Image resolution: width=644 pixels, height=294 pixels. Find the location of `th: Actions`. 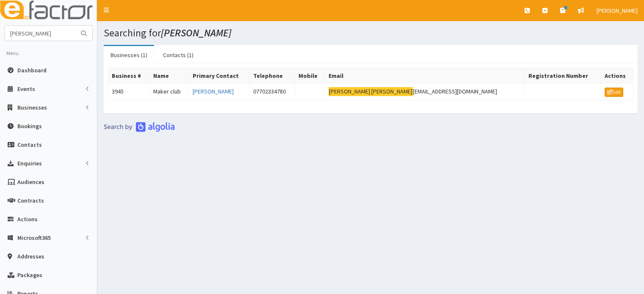

th: Actions is located at coordinates (617, 76).